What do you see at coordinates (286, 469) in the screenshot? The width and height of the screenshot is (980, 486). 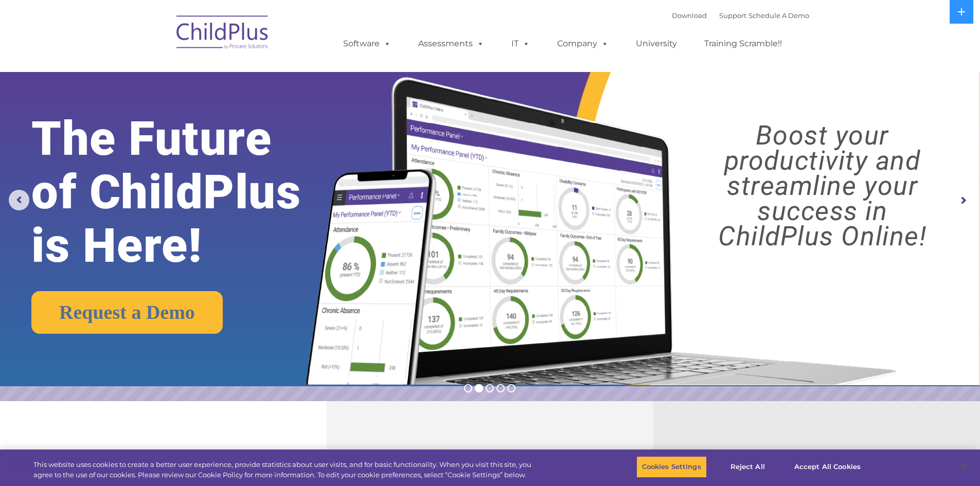 I see `div: This website uses cookies to create a better user experience, provide statistics about user visit...` at bounding box center [286, 469].